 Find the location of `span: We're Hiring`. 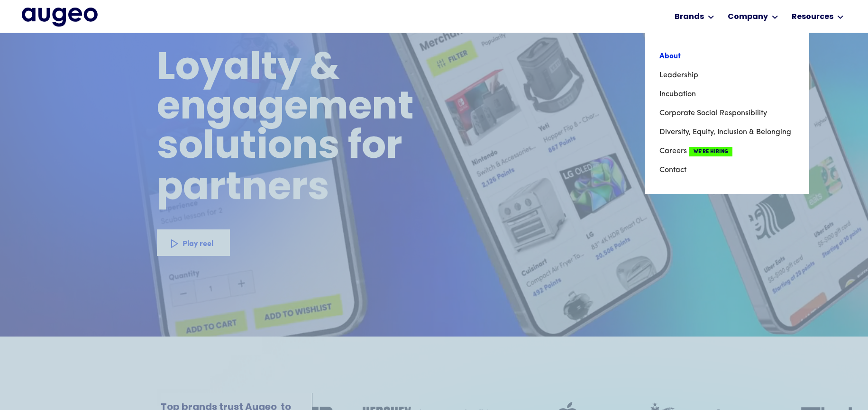

span: We're Hiring is located at coordinates (710, 152).